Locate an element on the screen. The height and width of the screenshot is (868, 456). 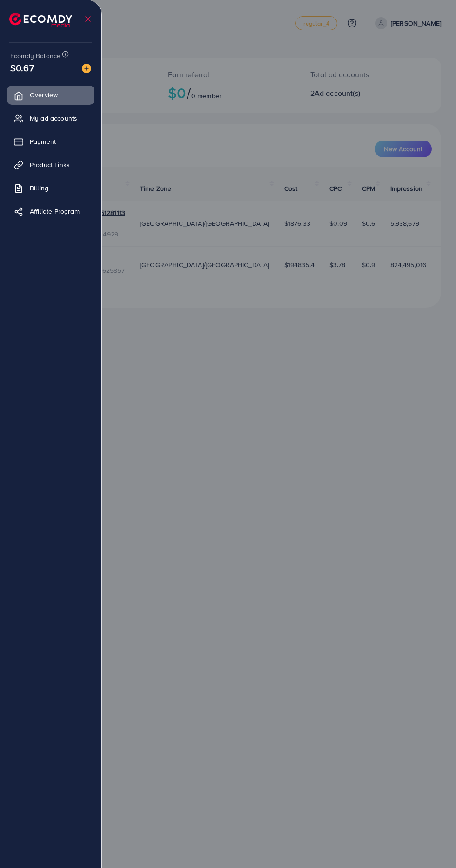
span: Product Links is located at coordinates (50, 165).